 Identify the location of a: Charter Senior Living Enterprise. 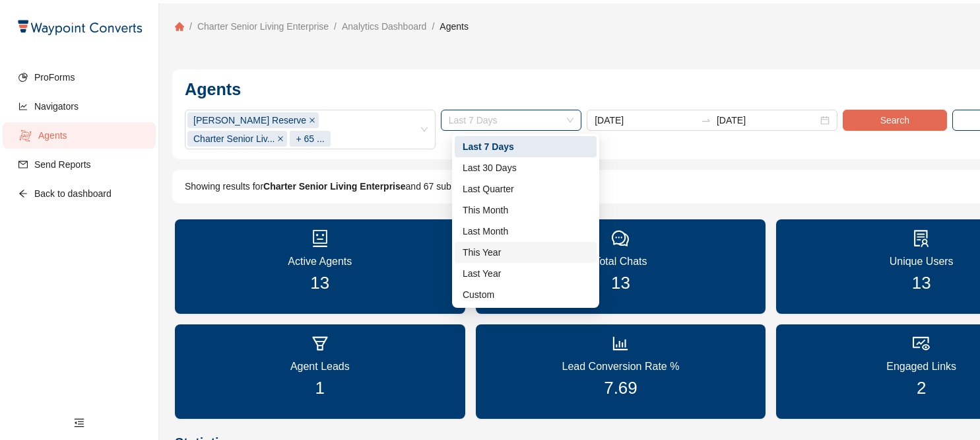
(263, 26).